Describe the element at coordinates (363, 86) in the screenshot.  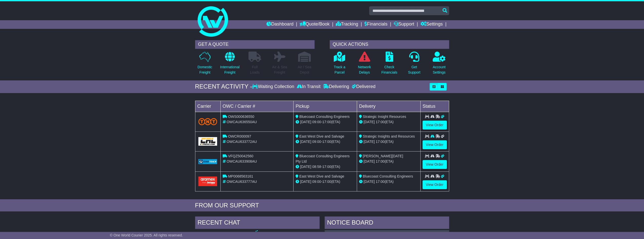
I see `div: Delivered` at that location.